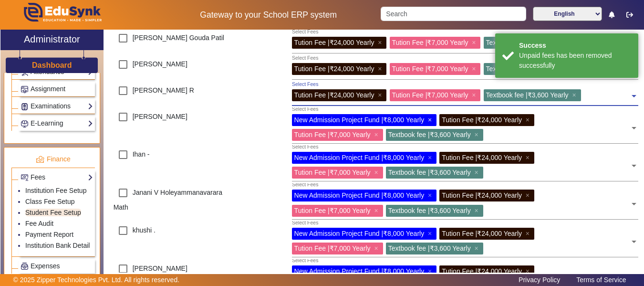 The height and width of the screenshot is (286, 644). Describe the element at coordinates (57, 245) in the screenshot. I see `a: Institution Bank Detail` at that location.